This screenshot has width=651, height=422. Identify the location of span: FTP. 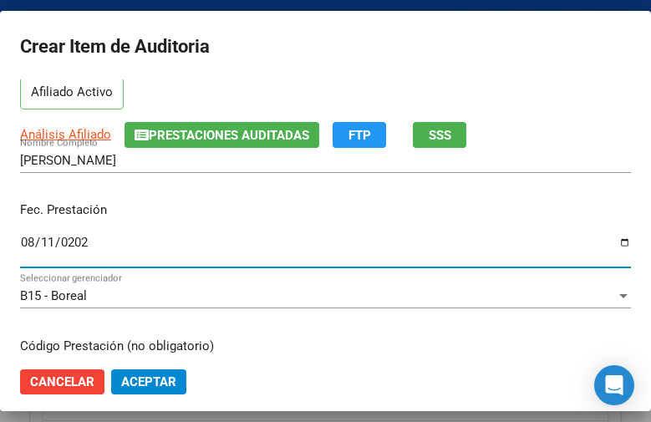
(359, 135).